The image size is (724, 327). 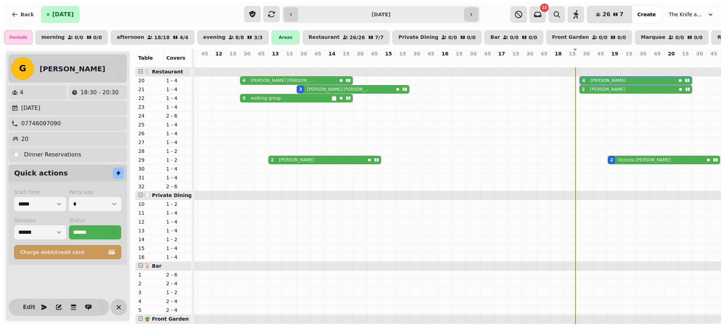 What do you see at coordinates (99, 93) in the screenshot?
I see `p: 18:30 - 20:30` at bounding box center [99, 93].